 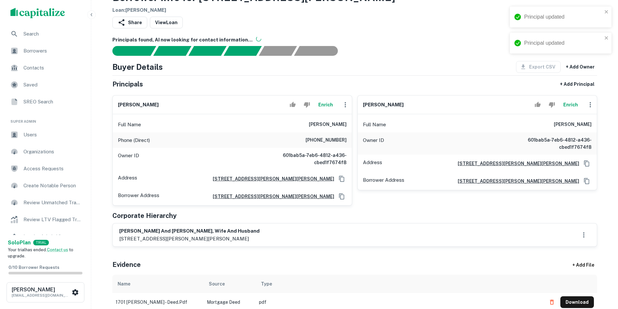 What do you see at coordinates (267, 284) in the screenshot?
I see `div: Type` at bounding box center [267, 284].